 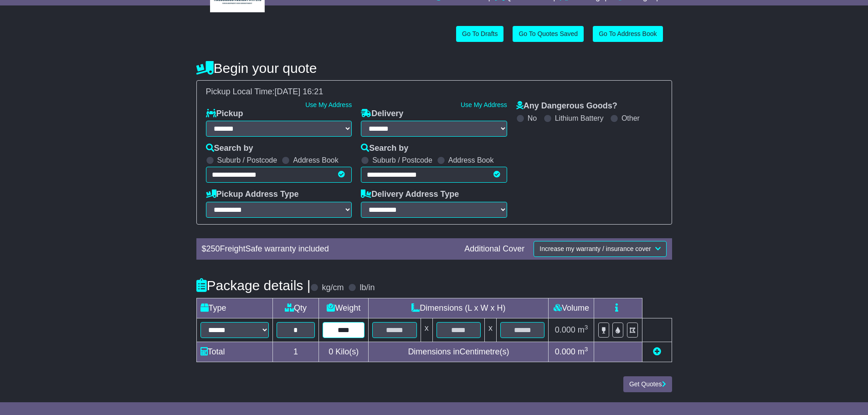 I want to click on td: 1, so click(x=296, y=352).